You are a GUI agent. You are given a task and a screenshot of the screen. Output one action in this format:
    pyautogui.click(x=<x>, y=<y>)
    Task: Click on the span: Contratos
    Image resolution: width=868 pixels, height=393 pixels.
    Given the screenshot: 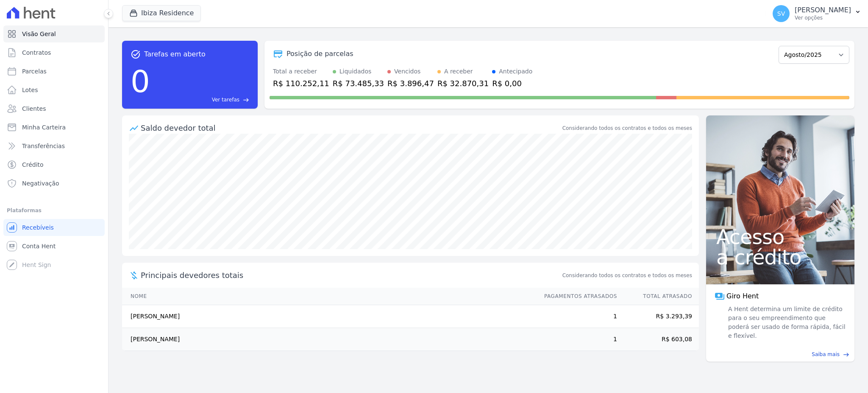 What is the action you would take?
    pyautogui.click(x=37, y=53)
    